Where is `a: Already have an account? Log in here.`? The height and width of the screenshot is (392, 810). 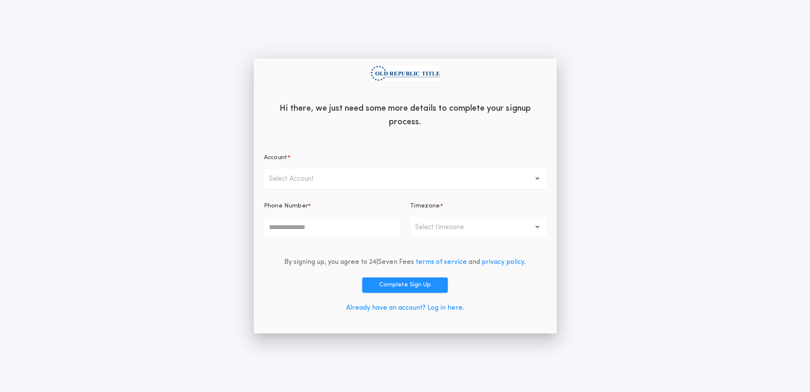 a: Already have an account? Log in here. is located at coordinates (405, 308).